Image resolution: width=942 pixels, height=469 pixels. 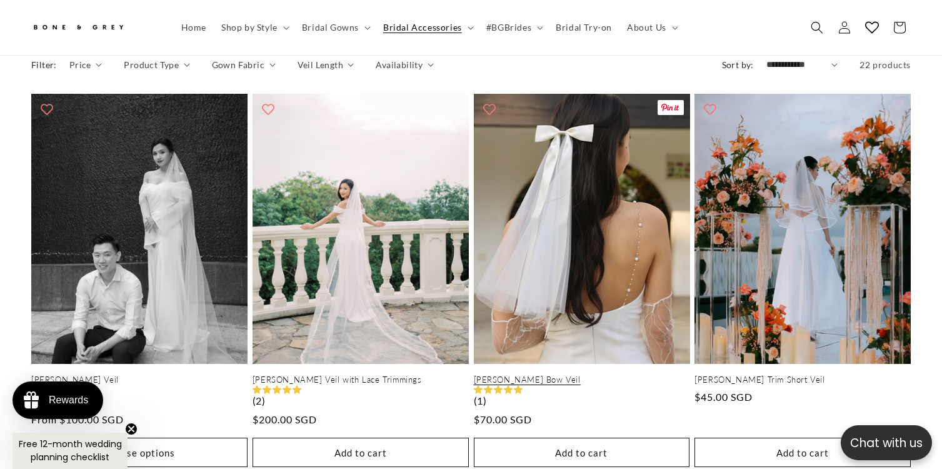 I want to click on summary: Price, so click(x=86, y=64).